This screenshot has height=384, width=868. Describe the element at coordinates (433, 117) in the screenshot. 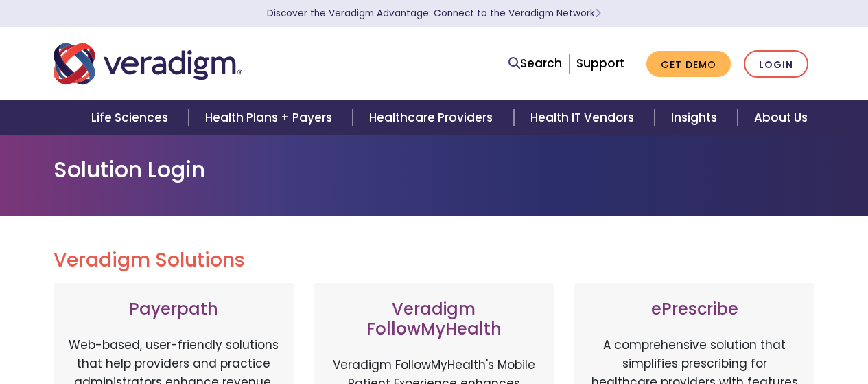

I see `a: Healthcare Providers` at that location.